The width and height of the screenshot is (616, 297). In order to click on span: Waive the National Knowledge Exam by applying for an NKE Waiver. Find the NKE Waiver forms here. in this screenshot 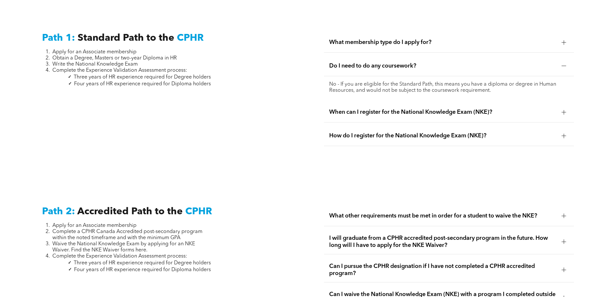, I will do `click(124, 247)`.